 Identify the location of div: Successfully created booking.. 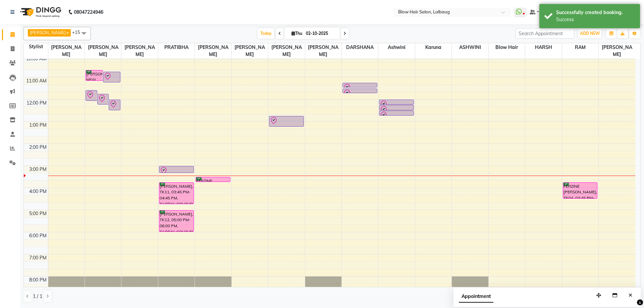
(595, 12).